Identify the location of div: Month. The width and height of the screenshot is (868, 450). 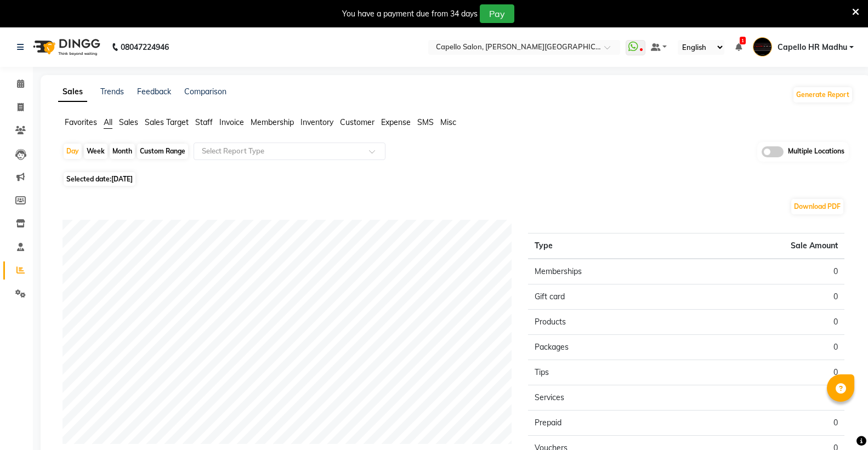
(122, 152).